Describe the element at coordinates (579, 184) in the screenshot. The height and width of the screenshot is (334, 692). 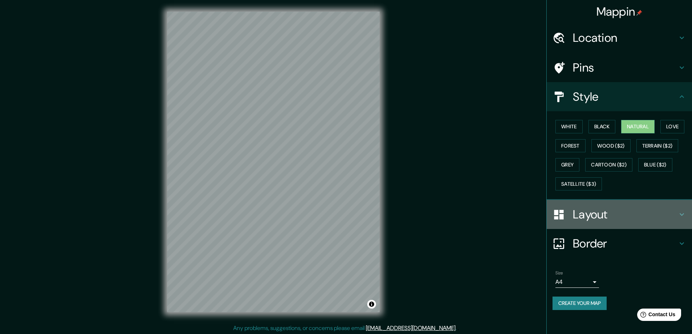
I see `button: Satellite ($3)` at that location.